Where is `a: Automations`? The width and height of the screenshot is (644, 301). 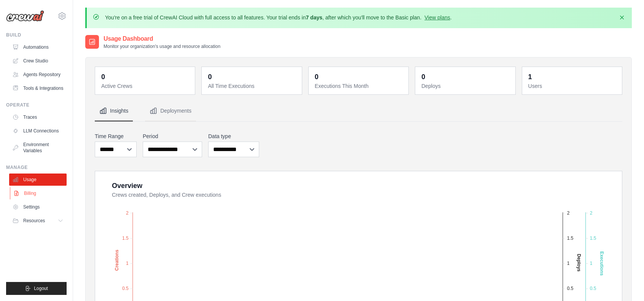
a: Automations is located at coordinates (38, 47).